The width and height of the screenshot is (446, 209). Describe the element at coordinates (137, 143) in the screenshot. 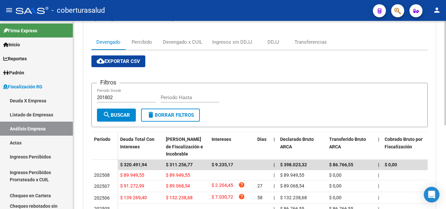

I see `span: Deuda Total Con Intereses` at that location.